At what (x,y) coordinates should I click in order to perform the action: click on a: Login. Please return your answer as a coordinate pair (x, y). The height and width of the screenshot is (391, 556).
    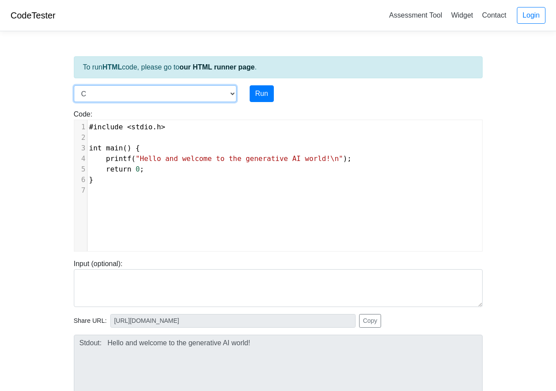
    Looking at the image, I should click on (531, 15).